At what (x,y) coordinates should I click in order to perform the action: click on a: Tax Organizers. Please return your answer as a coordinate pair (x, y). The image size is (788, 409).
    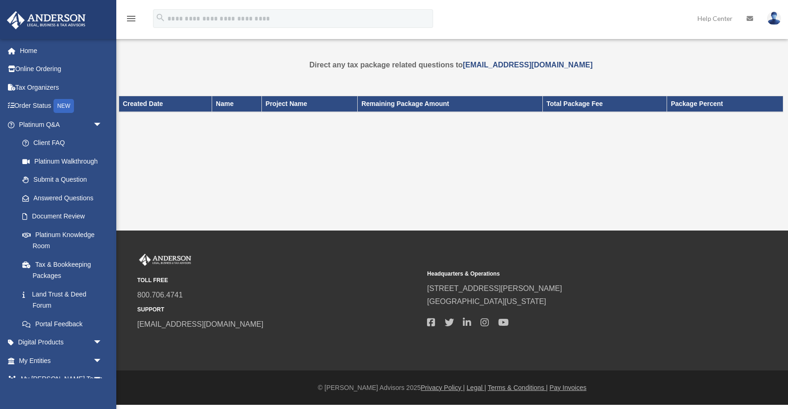
    Looking at the image, I should click on (61, 87).